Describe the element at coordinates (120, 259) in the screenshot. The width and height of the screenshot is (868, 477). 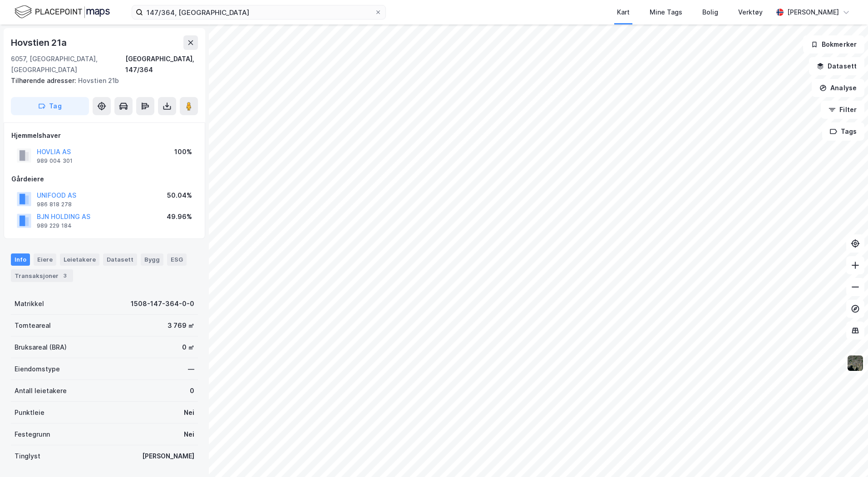
I see `div: Datasett` at that location.